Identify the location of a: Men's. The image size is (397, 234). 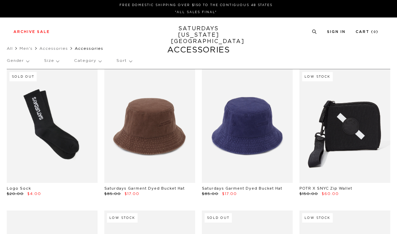
(26, 48).